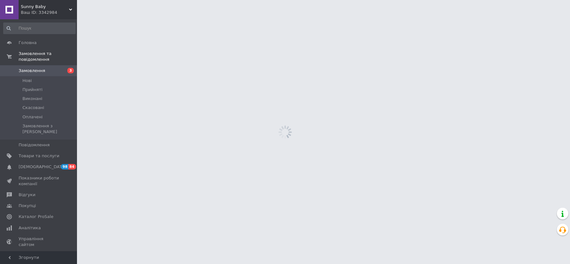  Describe the element at coordinates (32, 99) in the screenshot. I see `span: Виконані` at that location.